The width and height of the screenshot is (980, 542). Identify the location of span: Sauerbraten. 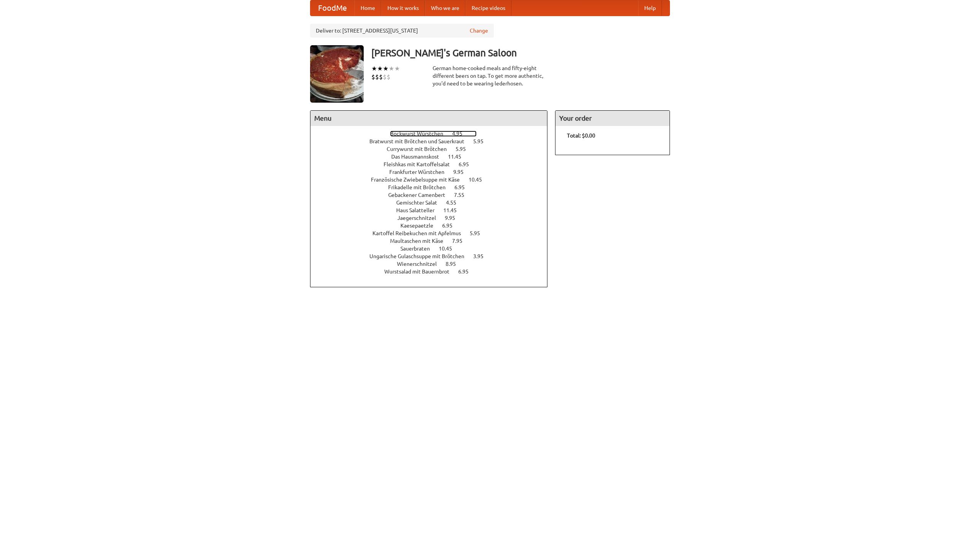
(419, 248).